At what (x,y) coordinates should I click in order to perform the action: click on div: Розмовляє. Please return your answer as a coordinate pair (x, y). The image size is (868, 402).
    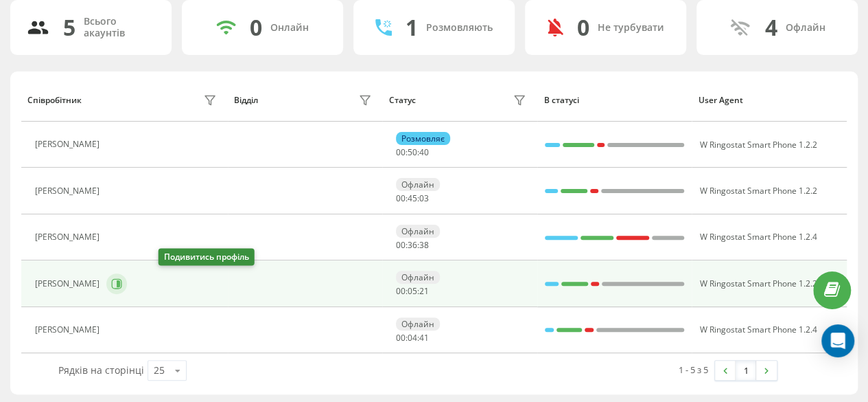
    Looking at the image, I should click on (423, 138).